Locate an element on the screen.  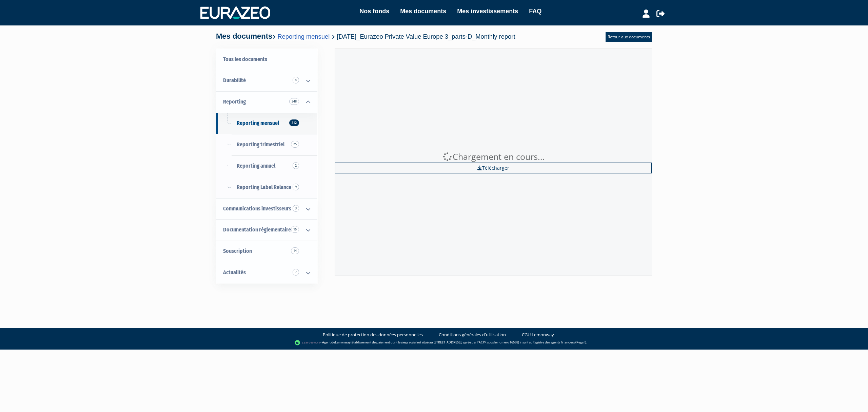
span: 7 is located at coordinates (296, 272).